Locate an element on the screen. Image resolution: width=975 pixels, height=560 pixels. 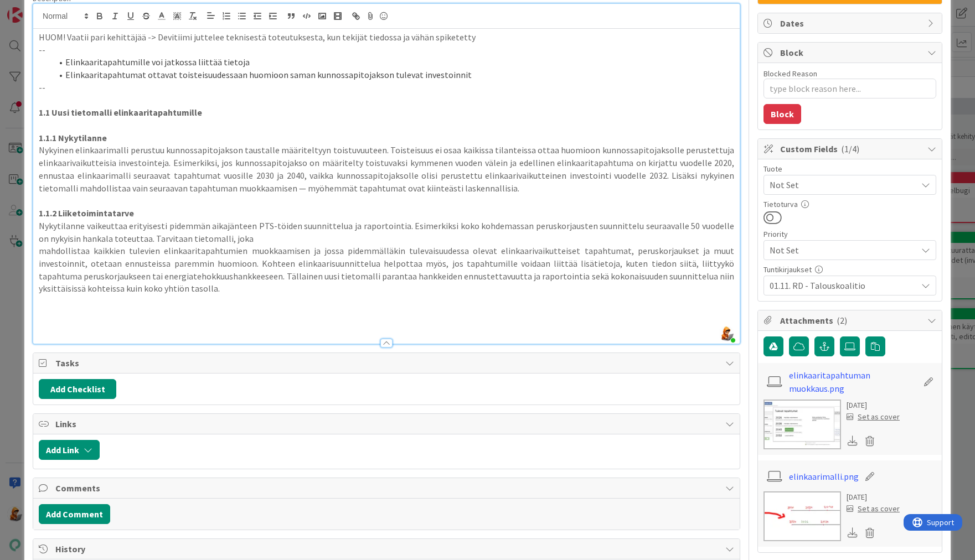
span: Support is located at coordinates (36, 8).